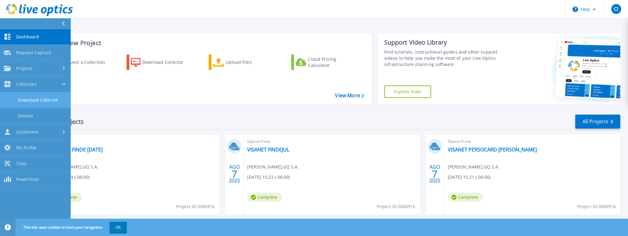  What do you see at coordinates (446, 42) in the screenshot?
I see `div: Support Video Library` at bounding box center [446, 42].